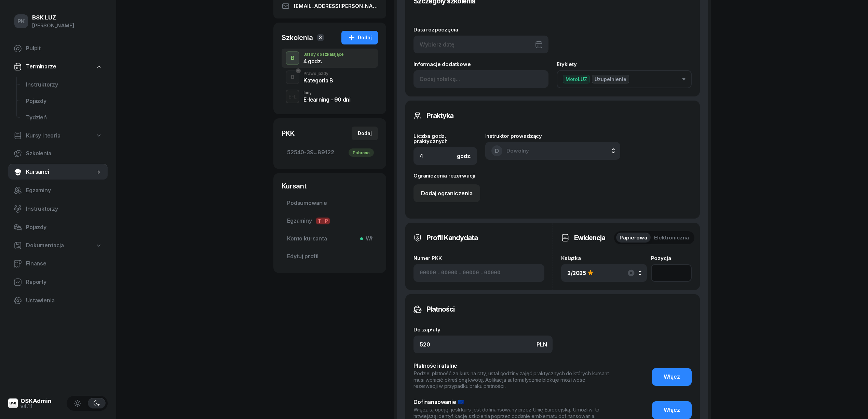  I want to click on span: Podsumowanie, so click(330, 203).